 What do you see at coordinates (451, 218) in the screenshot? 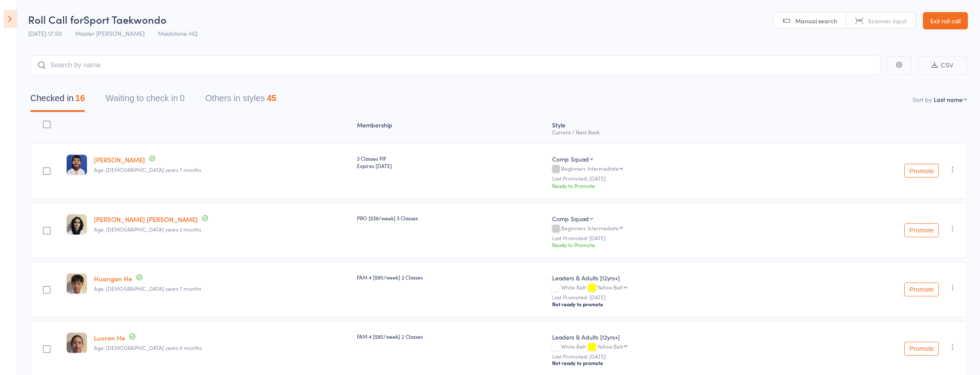
I see `div: PRO [$39/week] 3 Classes` at bounding box center [451, 218].